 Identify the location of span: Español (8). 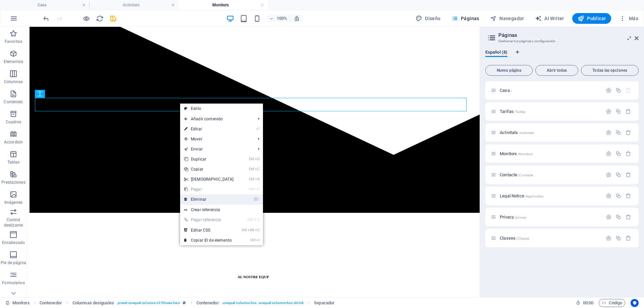
(497, 53).